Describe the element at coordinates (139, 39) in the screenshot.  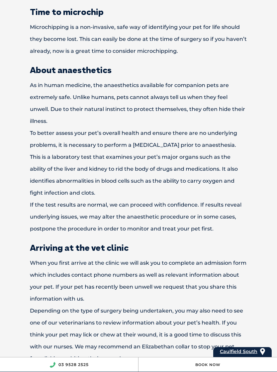
I see `p: Microchipping is a non-invasive, safe way of identifying your pet for life should they become los...` at that location.